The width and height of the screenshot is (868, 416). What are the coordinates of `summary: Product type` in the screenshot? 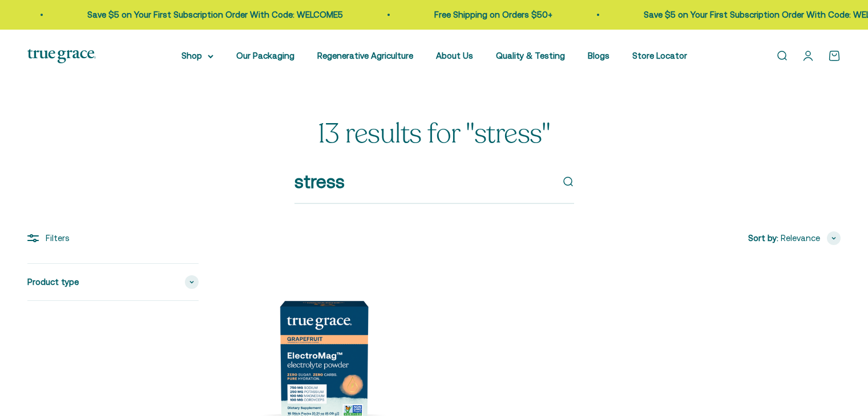 It's located at (113, 282).